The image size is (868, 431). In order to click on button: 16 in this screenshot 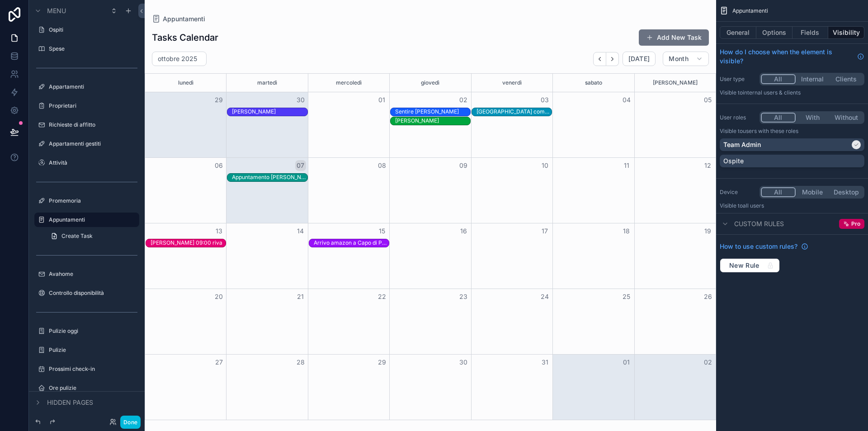, I will do `click(463, 231)`.